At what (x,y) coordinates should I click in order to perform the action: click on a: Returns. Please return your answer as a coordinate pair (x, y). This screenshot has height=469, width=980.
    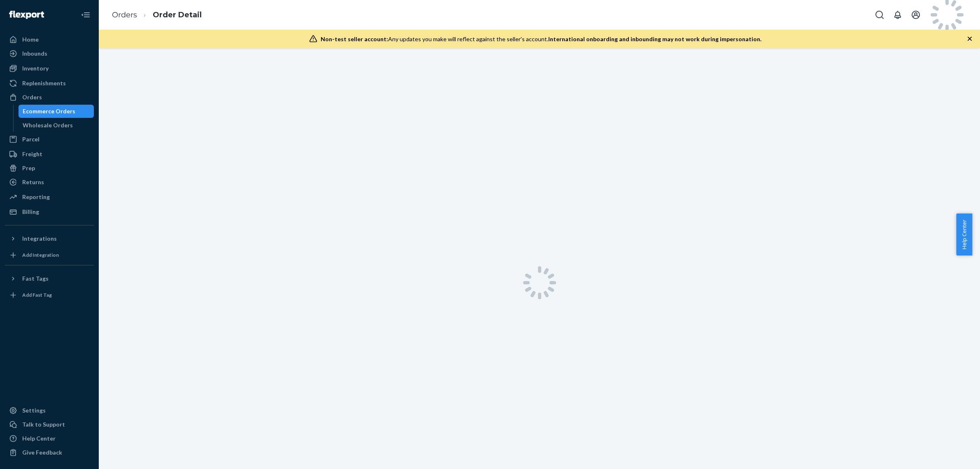
    Looking at the image, I should click on (49, 182).